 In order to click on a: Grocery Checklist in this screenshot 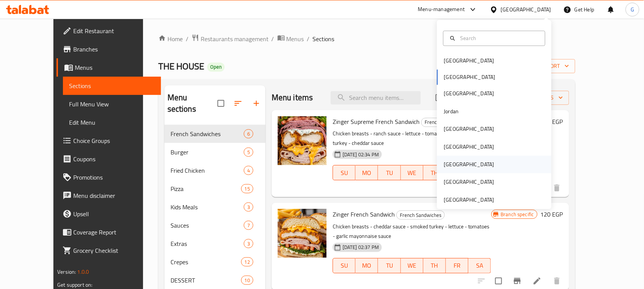, I will do `click(109, 251)`.